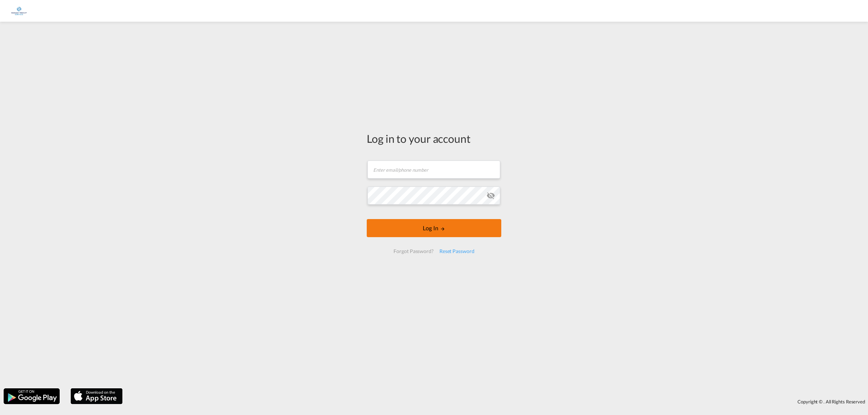 The width and height of the screenshot is (868, 415). What do you see at coordinates (433, 170) in the screenshot?
I see `input: Enter email/phone number` at bounding box center [433, 170].